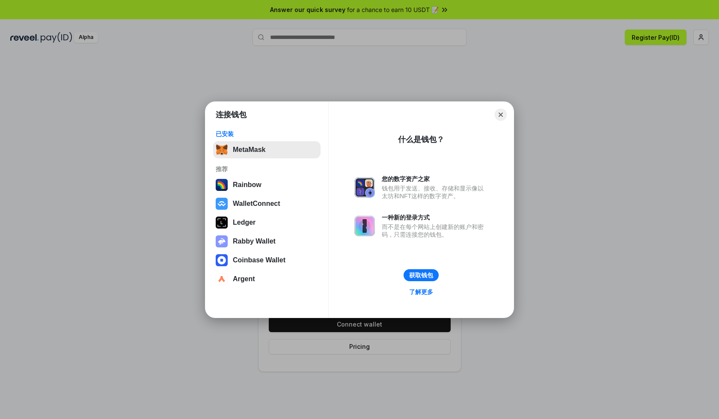 This screenshot has width=719, height=419. Describe the element at coordinates (244, 279) in the screenshot. I see `div: Argent` at that location.